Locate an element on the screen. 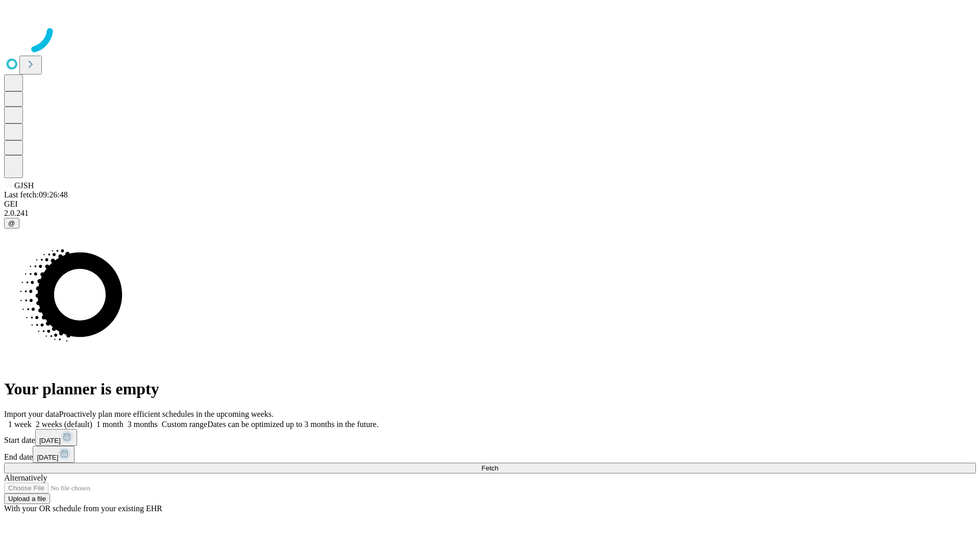  span: Alternatively is located at coordinates (26, 478).